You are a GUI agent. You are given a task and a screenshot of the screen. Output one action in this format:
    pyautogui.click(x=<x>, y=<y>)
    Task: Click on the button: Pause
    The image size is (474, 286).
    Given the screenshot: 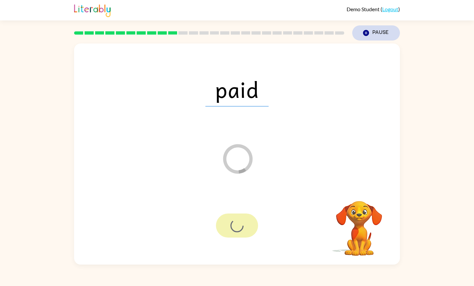 What is the action you would take?
    pyautogui.click(x=376, y=33)
    